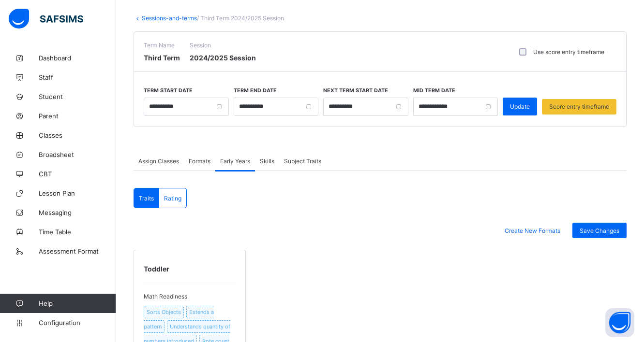 This screenshot has height=342, width=644. What do you see at coordinates (168, 90) in the screenshot?
I see `label: Term Start Date` at bounding box center [168, 90].